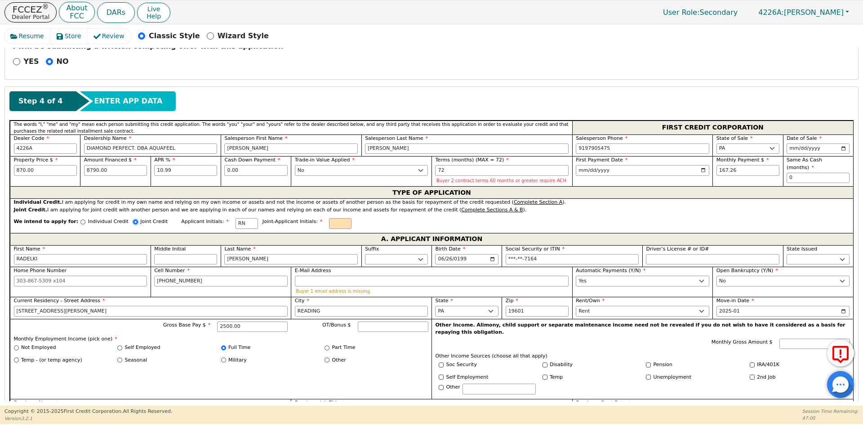 This screenshot has width=863, height=425. I want to click on label: Self Employment, so click(468, 377).